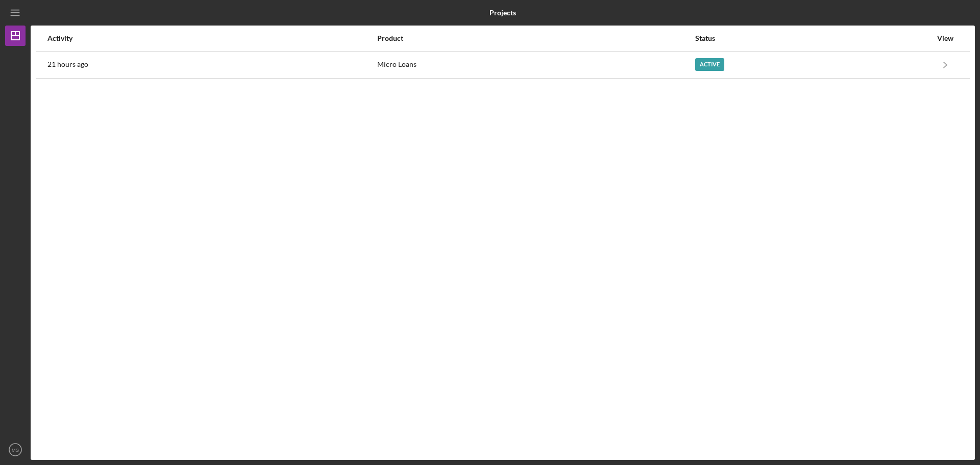  What do you see at coordinates (813, 38) in the screenshot?
I see `div: Status` at bounding box center [813, 38].